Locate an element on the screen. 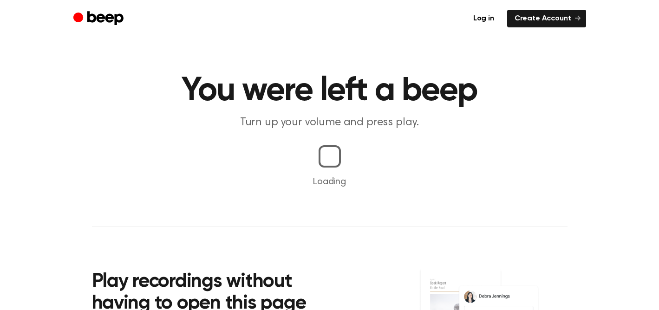 This screenshot has width=659, height=310. a: Beep is located at coordinates (99, 19).